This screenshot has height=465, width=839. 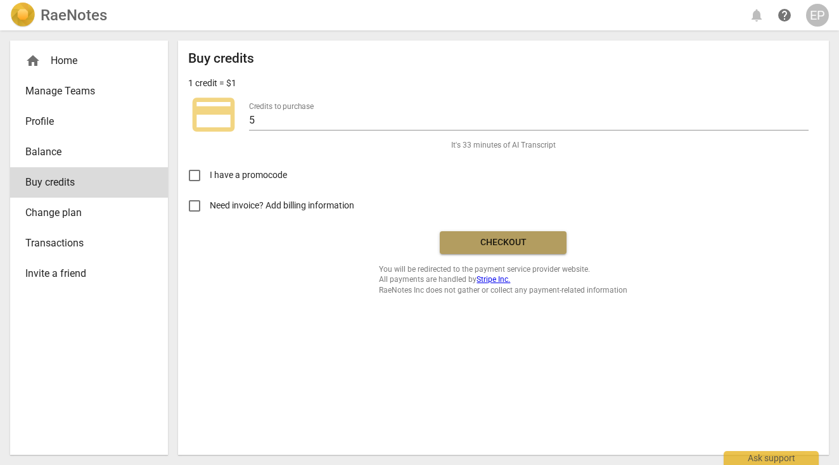 I want to click on span: I have a promocode, so click(x=248, y=175).